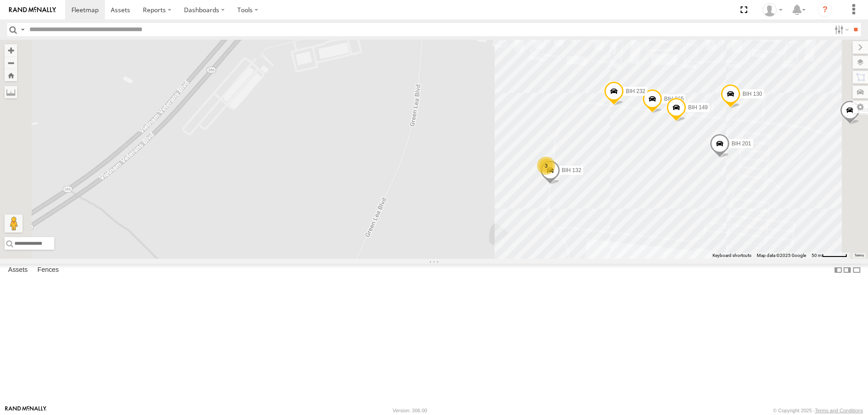 This screenshot has height=415, width=868. What do you see at coordinates (839, 410) in the screenshot?
I see `a: Terms and Conditions` at bounding box center [839, 410].